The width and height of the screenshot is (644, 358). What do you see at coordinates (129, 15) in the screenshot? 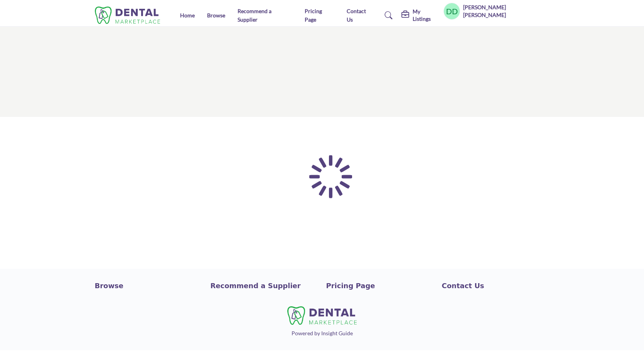
I see `img: Site Logo` at bounding box center [129, 15].